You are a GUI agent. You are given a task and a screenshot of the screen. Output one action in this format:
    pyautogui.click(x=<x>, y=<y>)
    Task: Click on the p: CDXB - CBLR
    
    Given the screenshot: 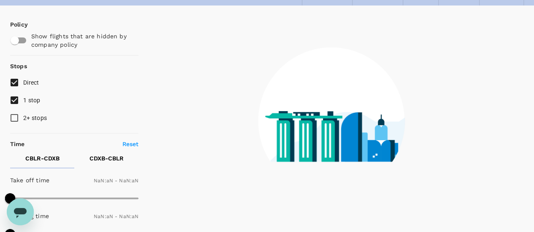 What is the action you would take?
    pyautogui.click(x=106, y=159)
    